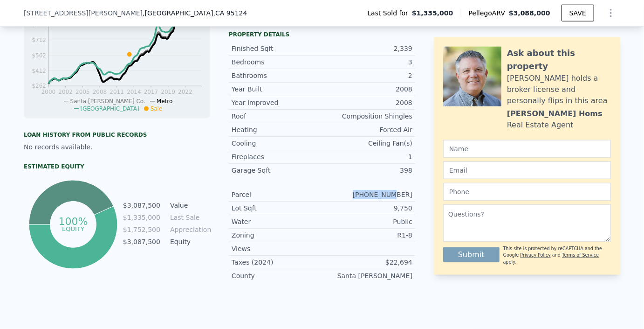 The height and width of the screenshot is (329, 644). Describe the element at coordinates (277, 157) in the screenshot. I see `div: Fireplaces` at that location.